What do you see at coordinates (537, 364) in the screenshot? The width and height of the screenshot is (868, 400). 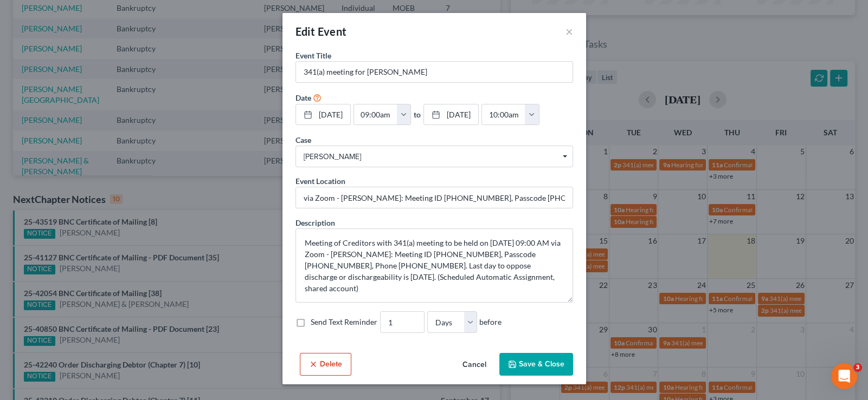 I see `button: Save & Close` at bounding box center [537, 364].